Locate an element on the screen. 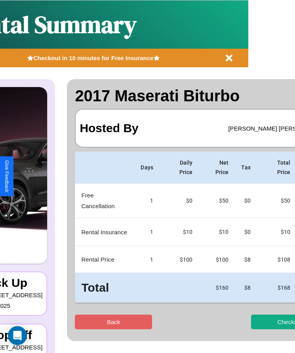  td: $ 10 is located at coordinates (217, 232).